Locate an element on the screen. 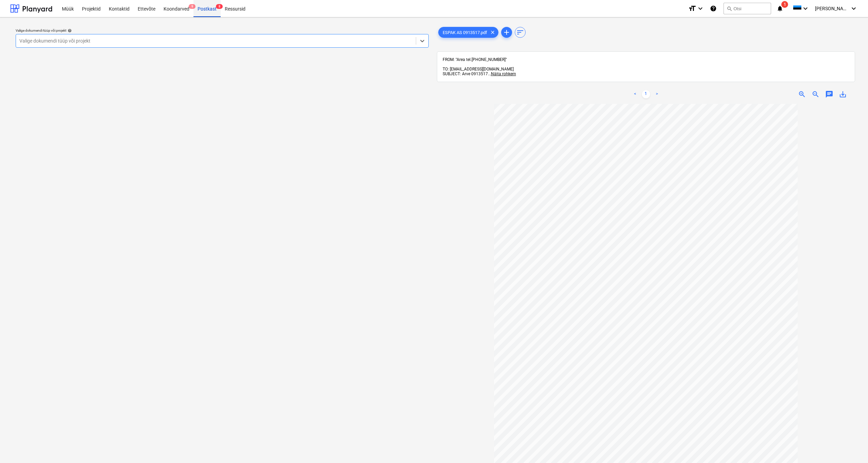 This screenshot has width=868, height=463. span: 1 is located at coordinates (785, 5).